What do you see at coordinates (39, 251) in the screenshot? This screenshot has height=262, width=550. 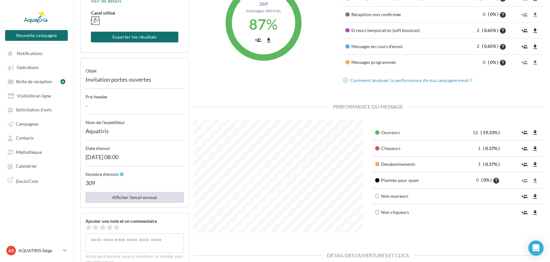 I see `p: AQUATIRIS Siège` at bounding box center [39, 251].